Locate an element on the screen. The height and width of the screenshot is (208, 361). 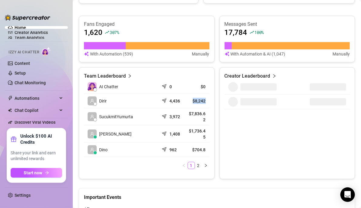
article: Creator Leaderboard is located at coordinates (247, 76).